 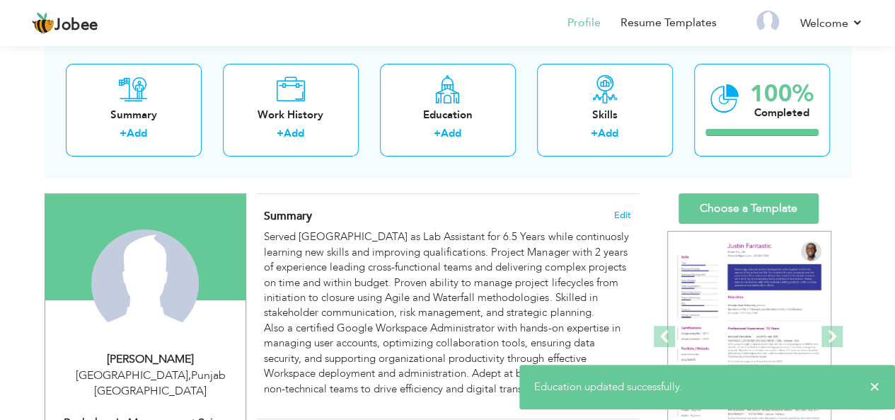 What do you see at coordinates (669, 23) in the screenshot?
I see `a: Resume Templates` at bounding box center [669, 23].